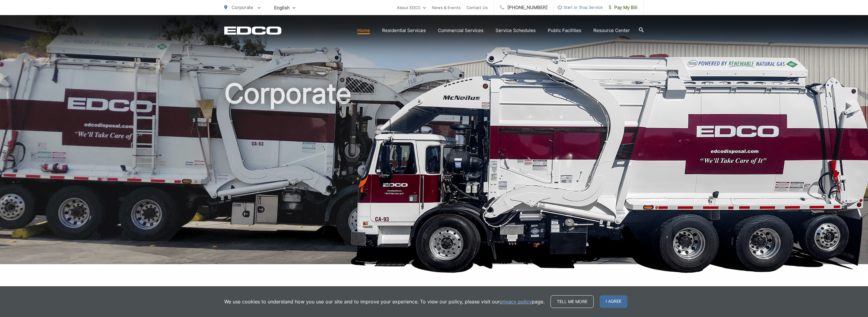 The image size is (868, 317). What do you see at coordinates (412, 8) in the screenshot?
I see `a: About EDCO` at bounding box center [412, 8].